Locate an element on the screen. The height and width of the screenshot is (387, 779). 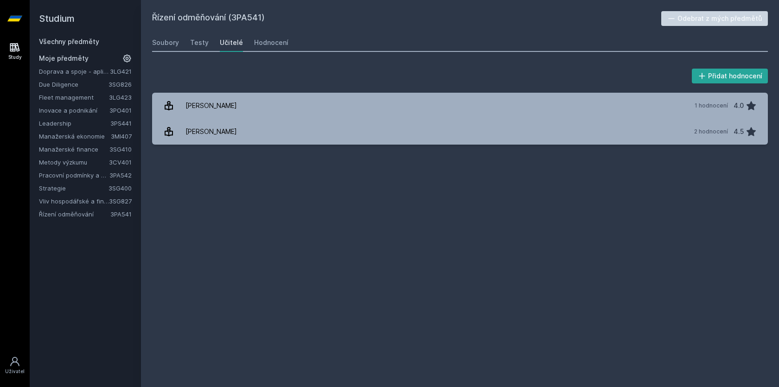
a: Manažerské finance is located at coordinates (74, 149).